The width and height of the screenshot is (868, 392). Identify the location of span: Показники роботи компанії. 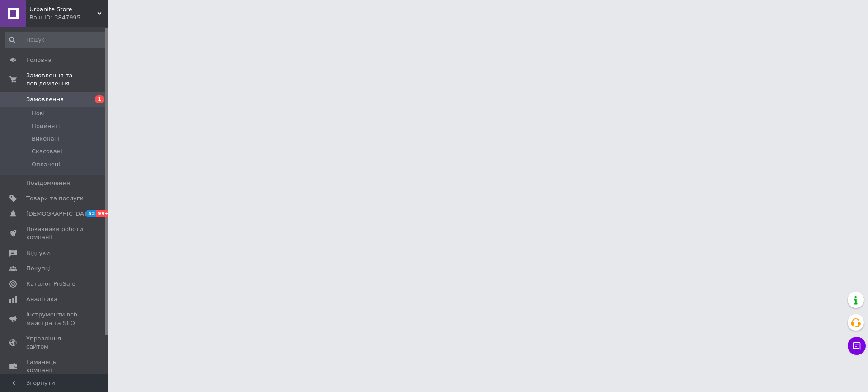
(54, 233).